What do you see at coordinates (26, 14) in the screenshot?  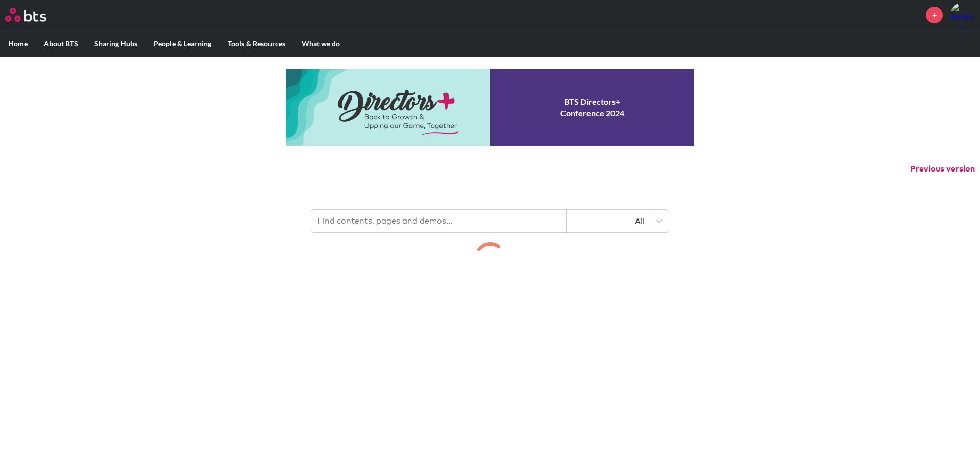 I see `img: BTS Logo` at bounding box center [26, 14].